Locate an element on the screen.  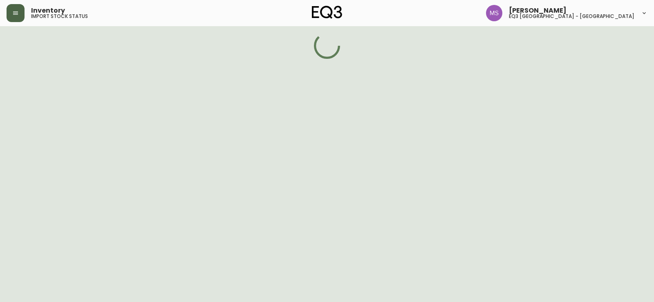
img: 1b6e43211f6f3cc0b0729c9049b8e7af is located at coordinates (494, 13).